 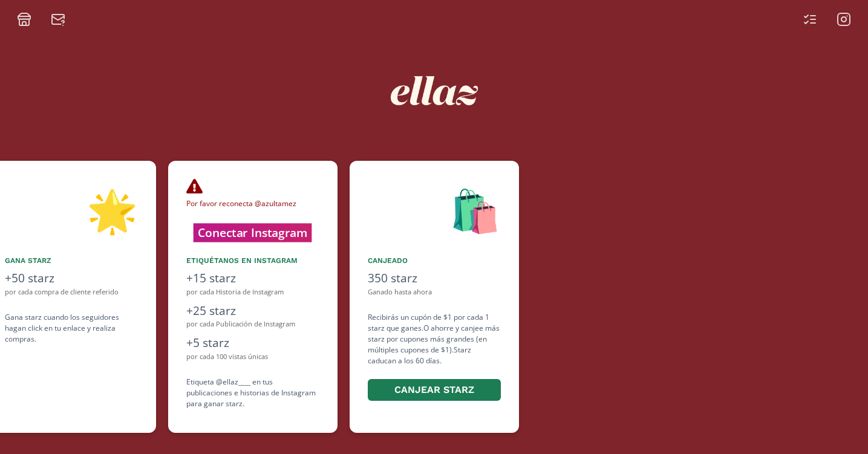 What do you see at coordinates (71, 292) in the screenshot?
I see `div: por cada compra de cliente referido` at bounding box center [71, 292].